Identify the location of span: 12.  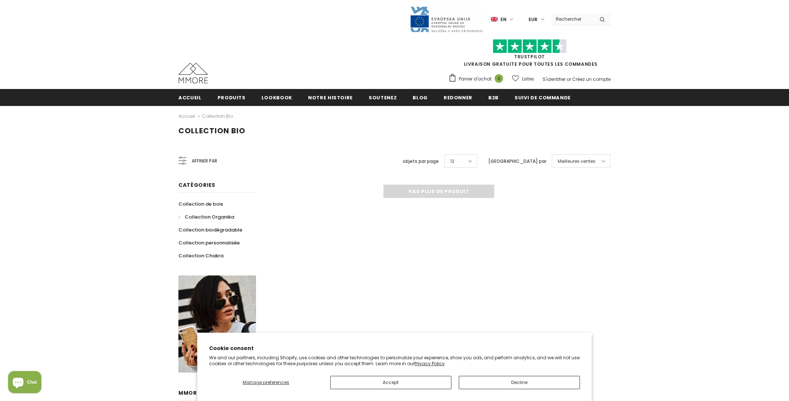
(452, 161).